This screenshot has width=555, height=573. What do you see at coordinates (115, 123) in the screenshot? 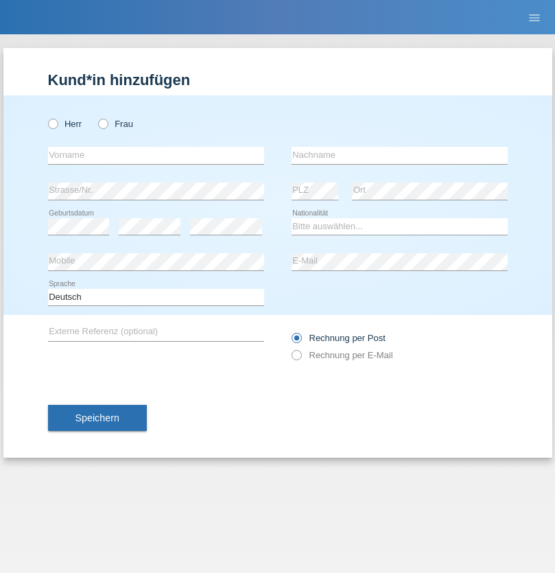
I see `label: Frau` at bounding box center [115, 123].